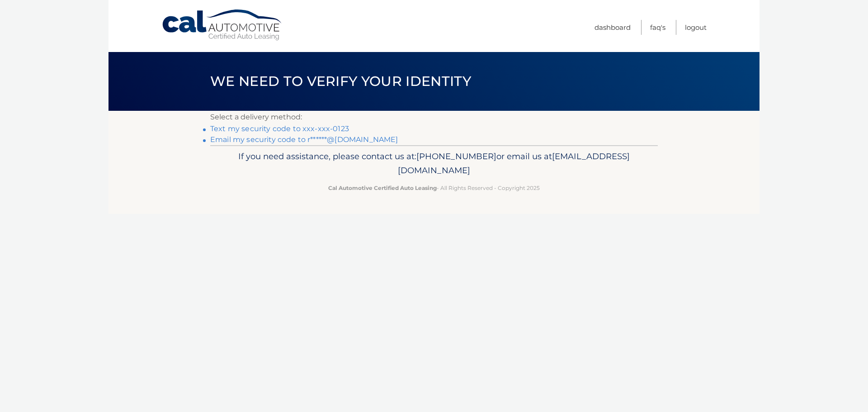 The width and height of the screenshot is (868, 412). What do you see at coordinates (695, 27) in the screenshot?
I see `a: Logout` at bounding box center [695, 27].